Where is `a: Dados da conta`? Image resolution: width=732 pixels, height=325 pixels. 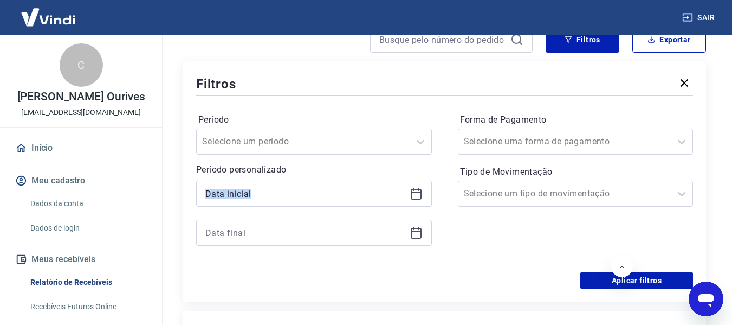
a: Dados da conta is located at coordinates (87, 203).